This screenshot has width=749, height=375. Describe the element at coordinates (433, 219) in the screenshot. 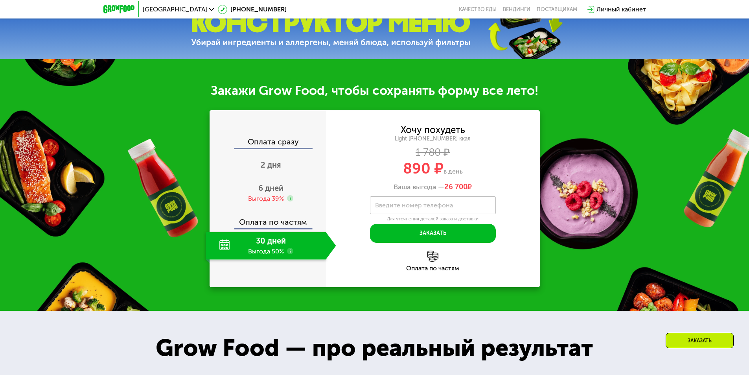

I see `div: Для уточнения деталей заказа и доставки` at that location.